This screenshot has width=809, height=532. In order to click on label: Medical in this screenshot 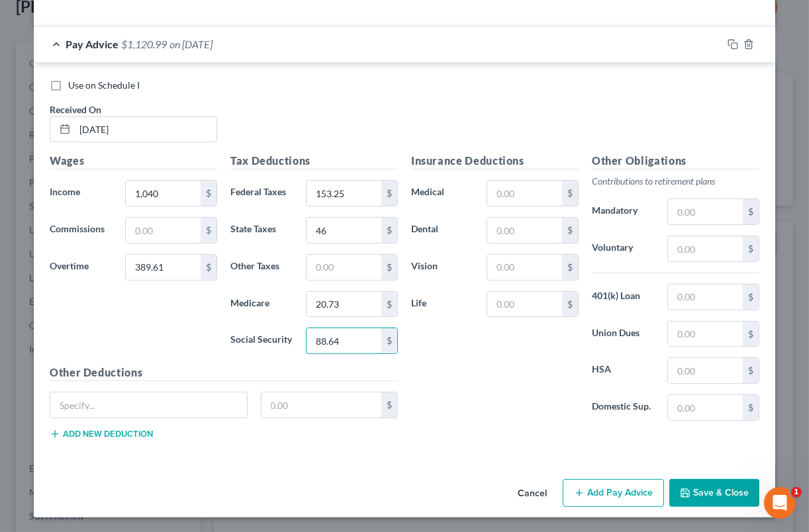, I will do `click(442, 193)`.